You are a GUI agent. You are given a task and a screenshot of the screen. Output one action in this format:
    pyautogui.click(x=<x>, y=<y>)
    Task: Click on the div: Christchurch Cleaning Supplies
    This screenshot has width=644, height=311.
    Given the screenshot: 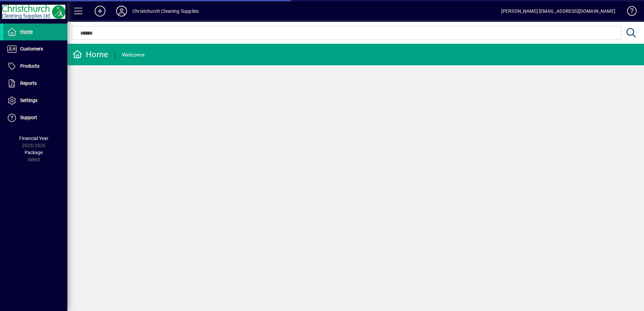 What is the action you would take?
    pyautogui.click(x=165, y=11)
    